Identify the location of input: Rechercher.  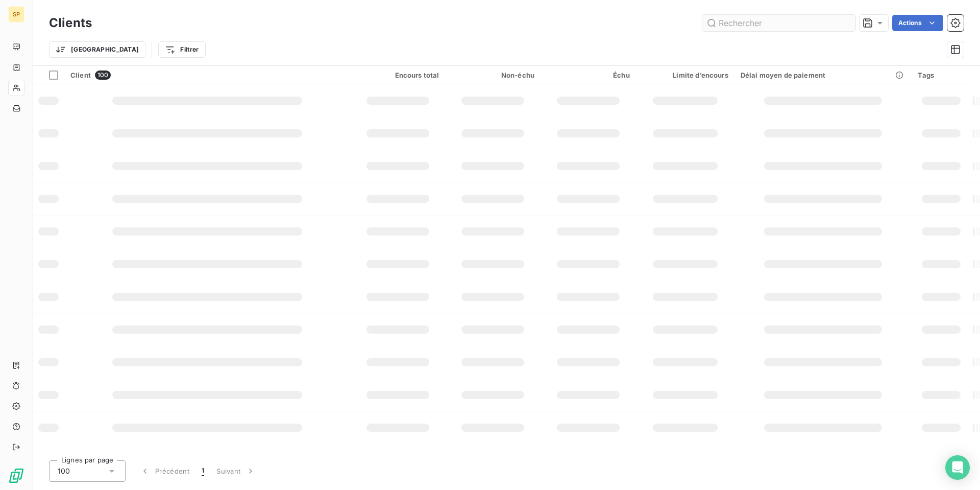
(779, 23).